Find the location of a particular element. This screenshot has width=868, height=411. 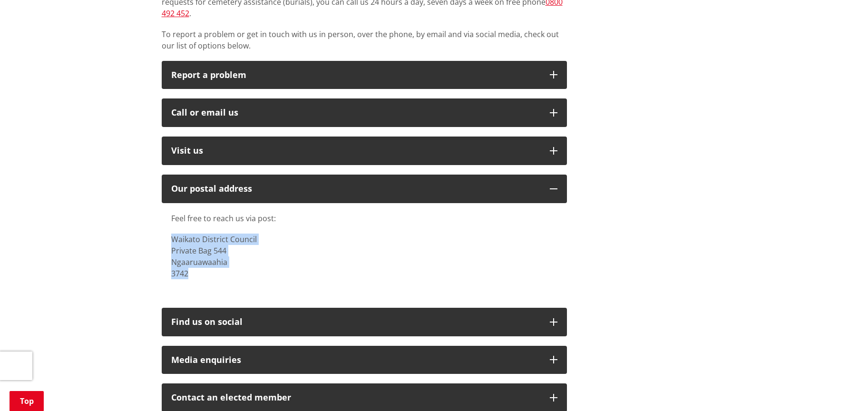

p: Feel free to reach us via post: is located at coordinates (364, 218).